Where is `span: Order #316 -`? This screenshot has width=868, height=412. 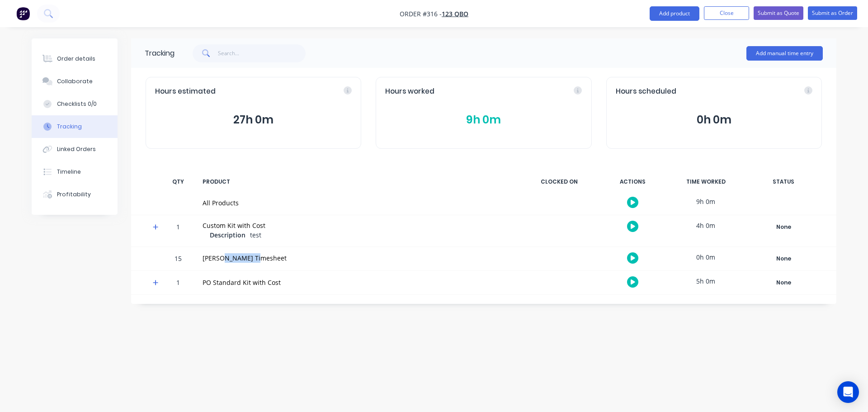
span: Order #316 - is located at coordinates (420, 13).